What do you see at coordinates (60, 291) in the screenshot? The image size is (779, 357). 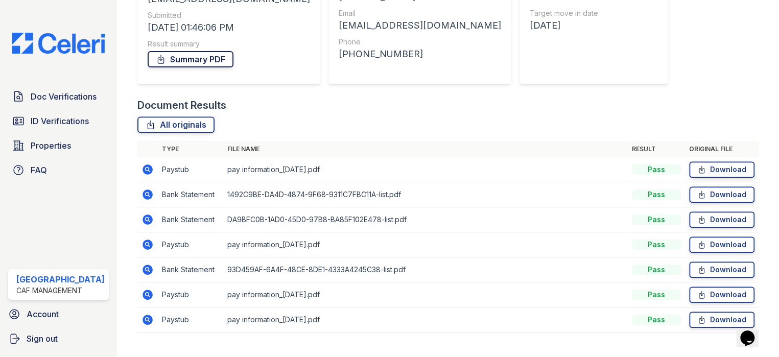 I see `div: CAF Management` at bounding box center [60, 291].